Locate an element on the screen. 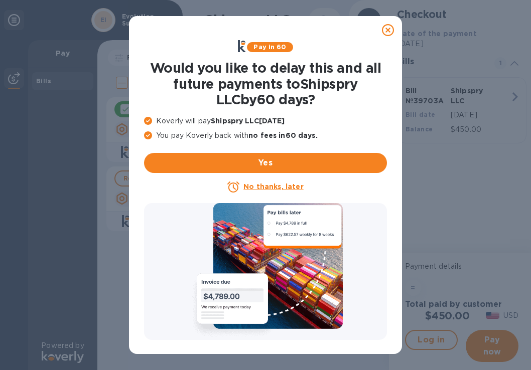 This screenshot has width=531, height=370. b: Pay in 60 is located at coordinates (269, 47).